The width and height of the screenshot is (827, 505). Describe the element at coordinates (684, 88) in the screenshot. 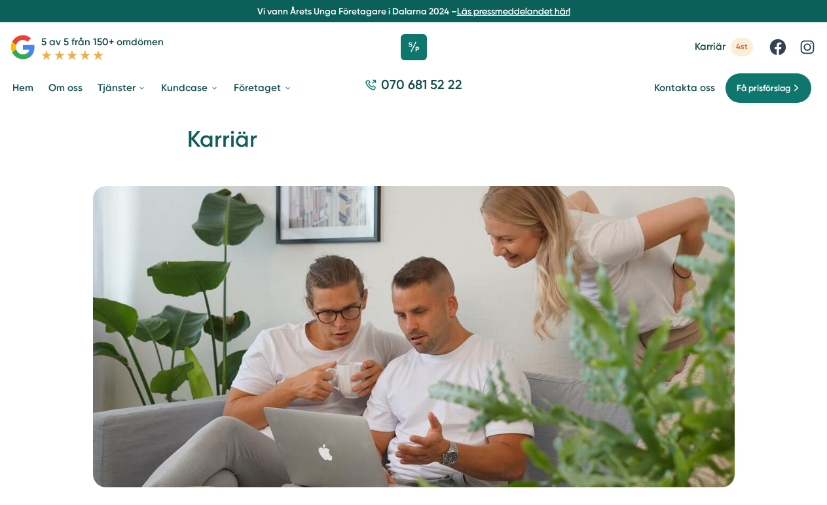

I see `a: Kontakta oss` at that location.